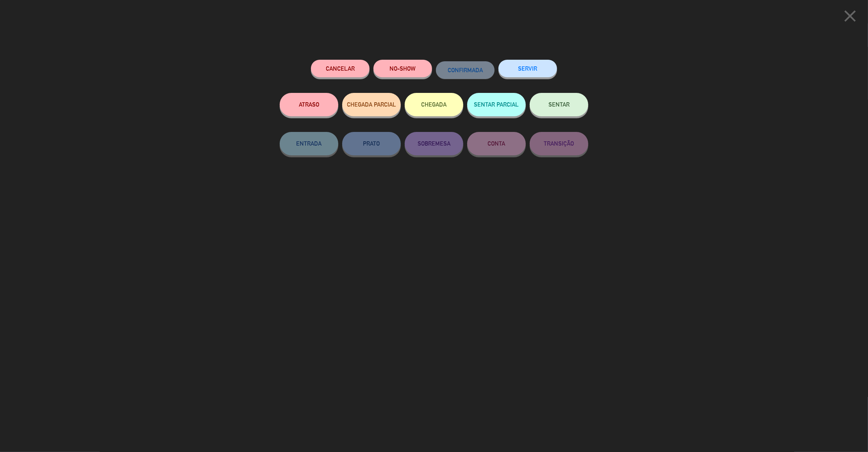  Describe the element at coordinates (309, 144) in the screenshot. I see `button: ENTRADA` at that location.